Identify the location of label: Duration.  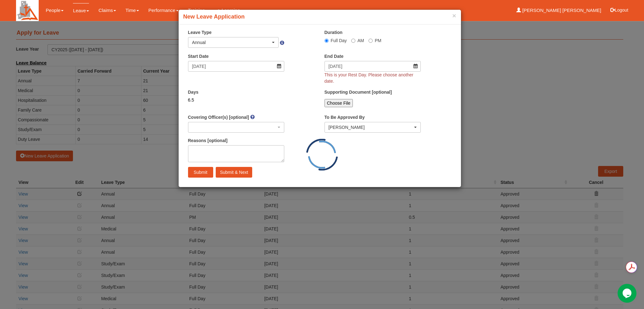
(334, 32).